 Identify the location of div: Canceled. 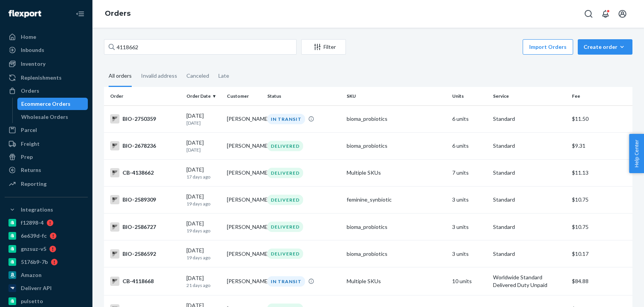
(198, 76).